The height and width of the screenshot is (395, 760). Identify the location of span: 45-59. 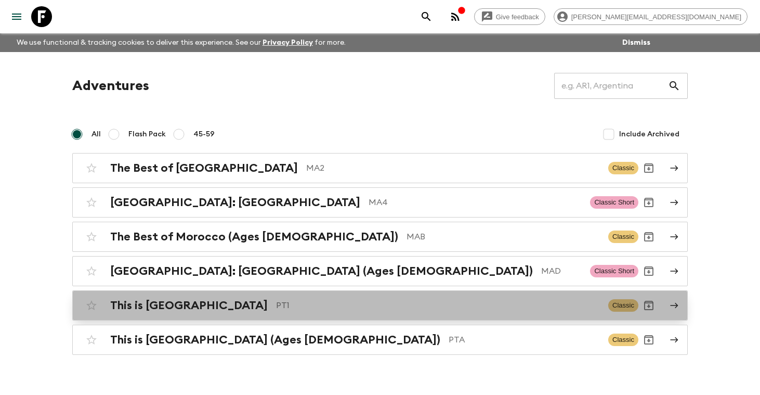
(204, 134).